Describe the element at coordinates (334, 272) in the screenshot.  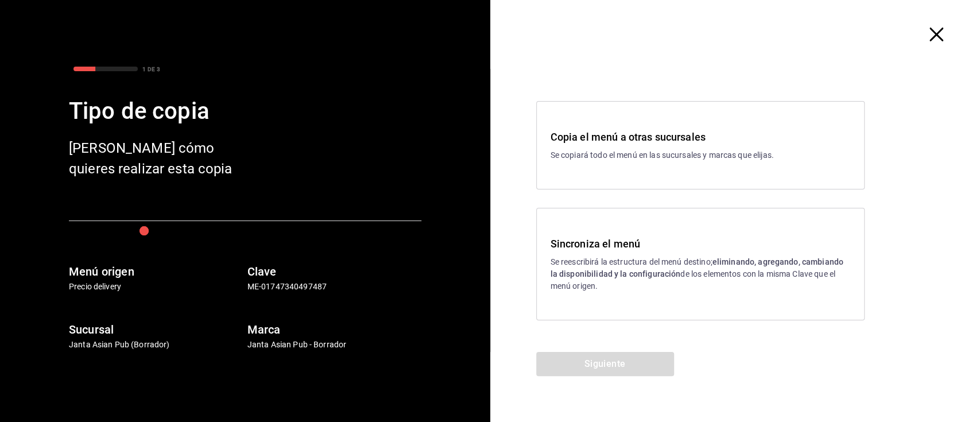
I see `h6: Clave` at that location.